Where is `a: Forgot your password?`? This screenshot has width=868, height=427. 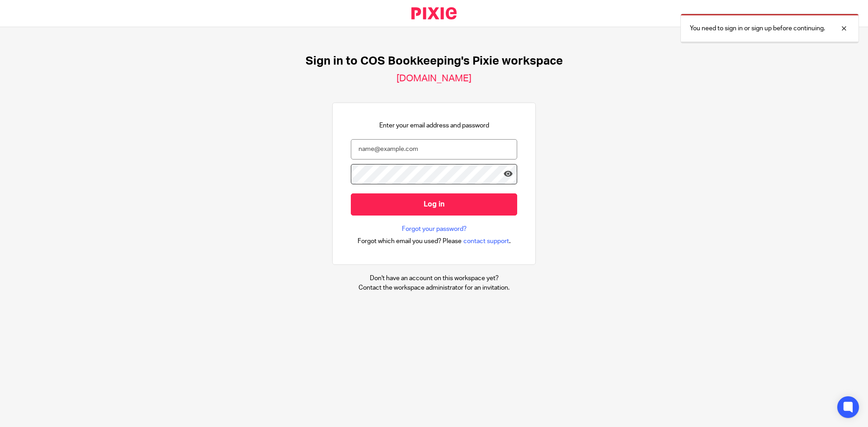 a: Forgot your password? is located at coordinates (434, 229).